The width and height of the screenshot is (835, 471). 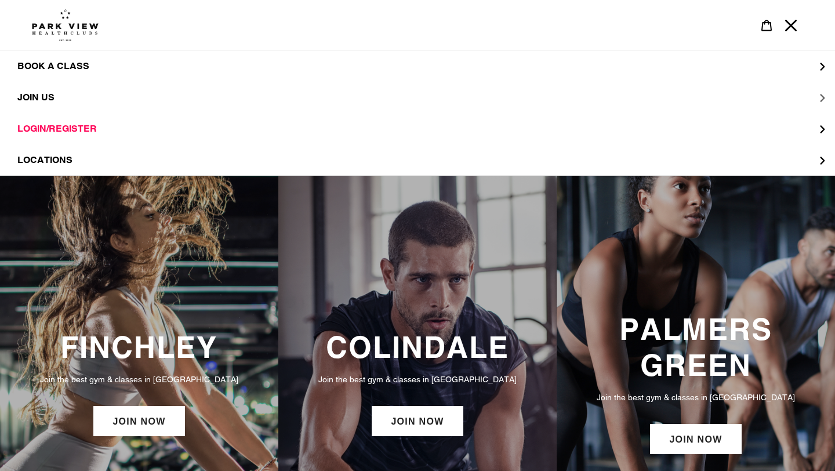 What do you see at coordinates (139, 421) in the screenshot?
I see `a: JOIN NOW: Finchley Membership` at bounding box center [139, 421].